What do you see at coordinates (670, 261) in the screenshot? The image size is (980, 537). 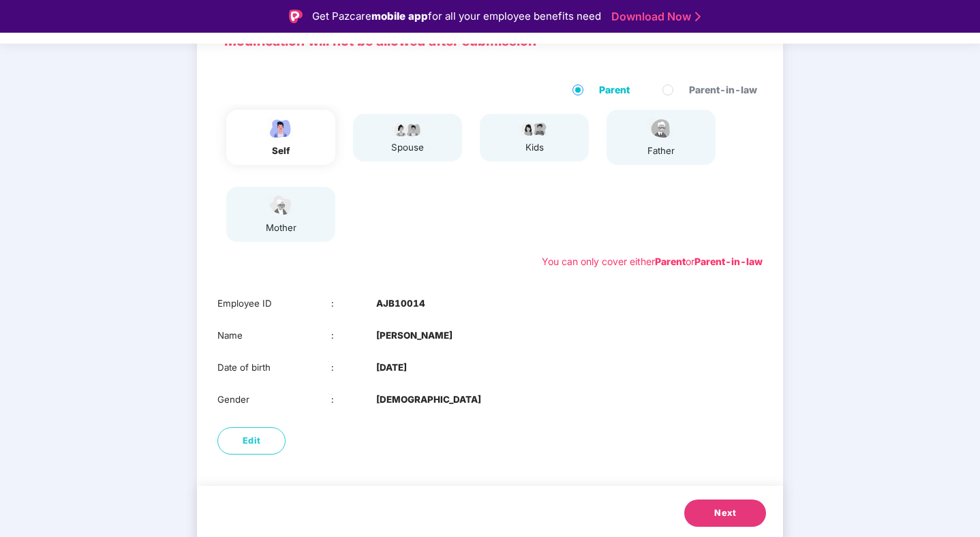 I see `b: Parent` at bounding box center [670, 261].